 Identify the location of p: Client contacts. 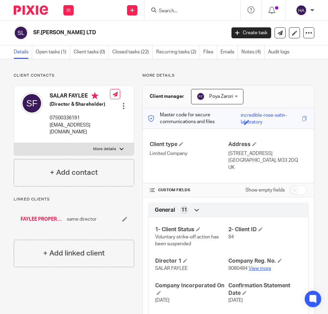
(74, 76).